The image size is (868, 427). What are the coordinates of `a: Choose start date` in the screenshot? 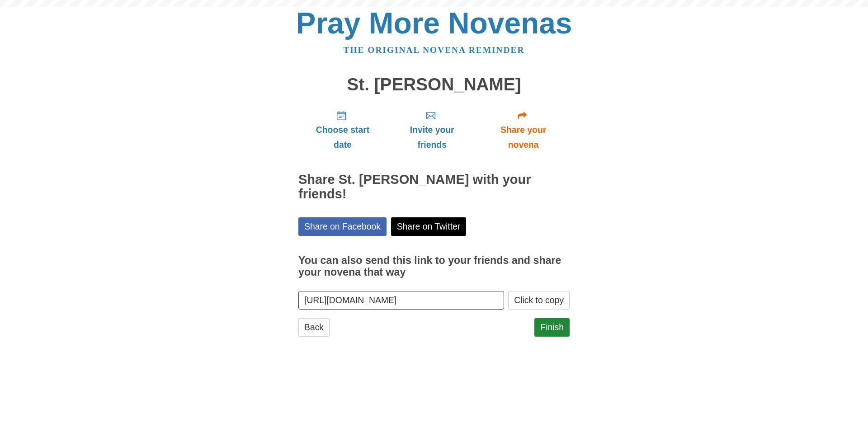 It's located at (343, 130).